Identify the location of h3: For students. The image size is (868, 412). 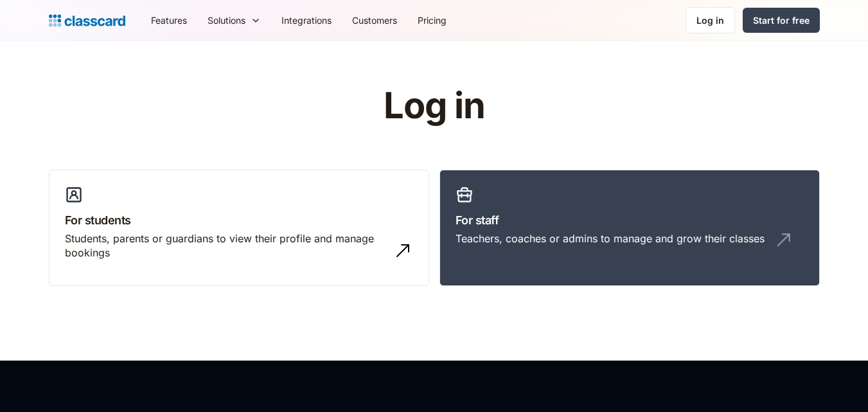
(239, 220).